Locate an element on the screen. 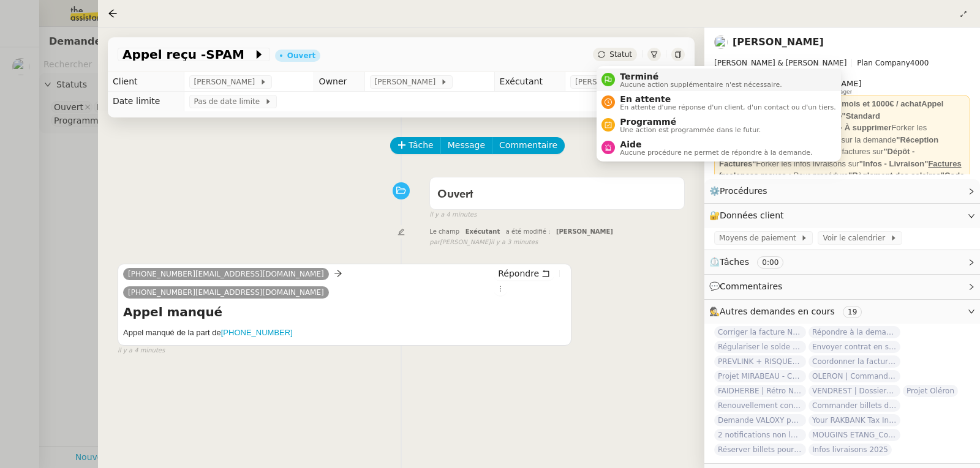 Image resolution: width=980 pixels, height=468 pixels. span: Aucune action supplémentaire n'est nécessaire. is located at coordinates (700, 85).